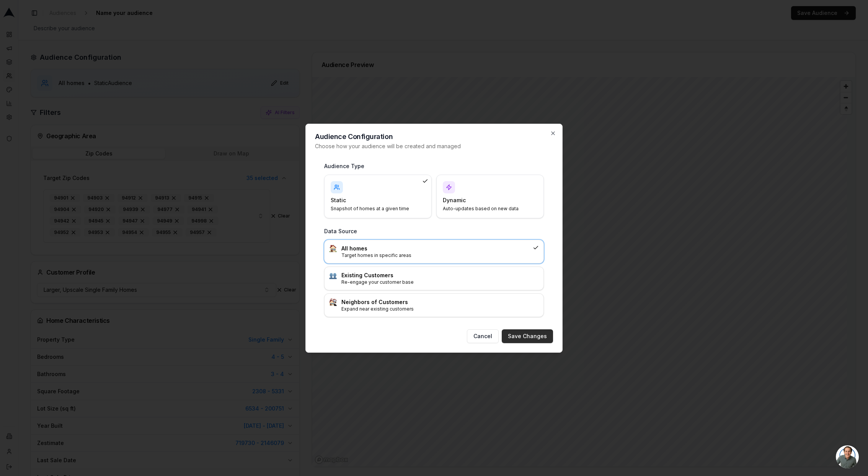  What do you see at coordinates (333, 302) in the screenshot?
I see `img: :house_buildings:` at bounding box center [333, 302].